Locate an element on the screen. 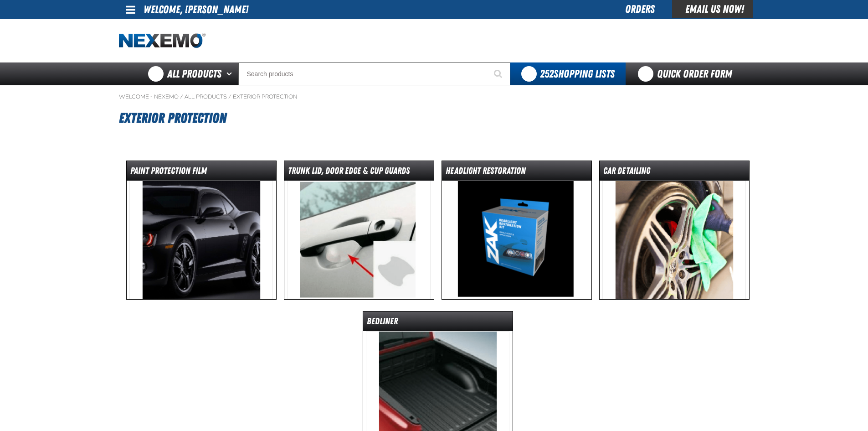  button: Start Searching is located at coordinates (499, 74).